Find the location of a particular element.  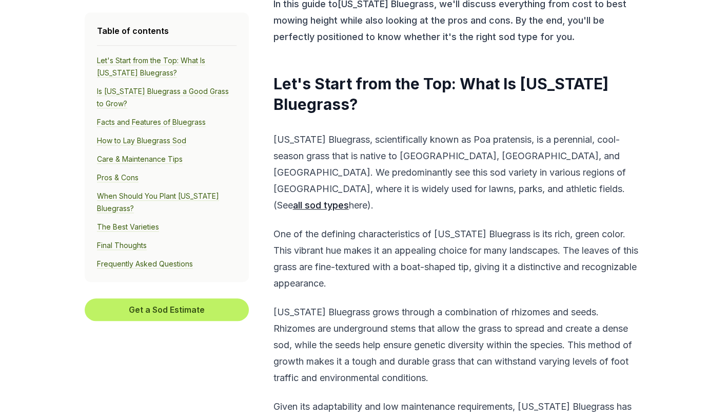

a: Facts and Features of Bluegrass is located at coordinates (151, 122).